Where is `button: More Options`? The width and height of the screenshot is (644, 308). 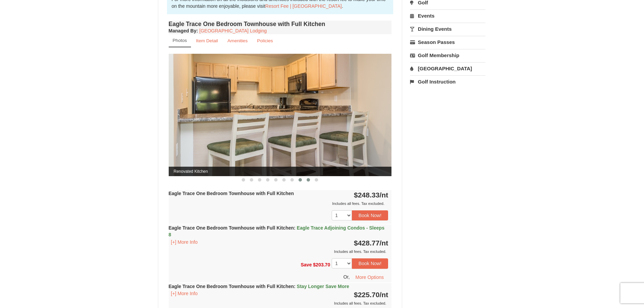 button: More Options is located at coordinates (369, 277).